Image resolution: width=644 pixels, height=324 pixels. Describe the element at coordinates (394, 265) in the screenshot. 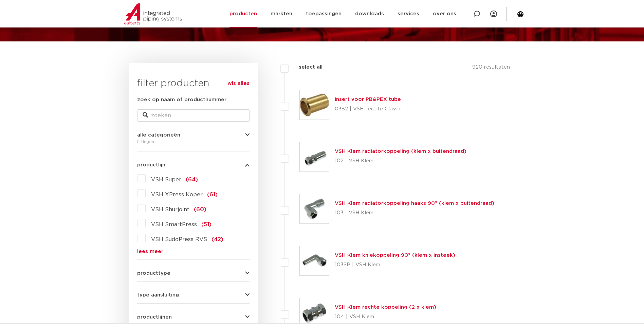

I see `p: 103SP | VSH Klem` at that location.